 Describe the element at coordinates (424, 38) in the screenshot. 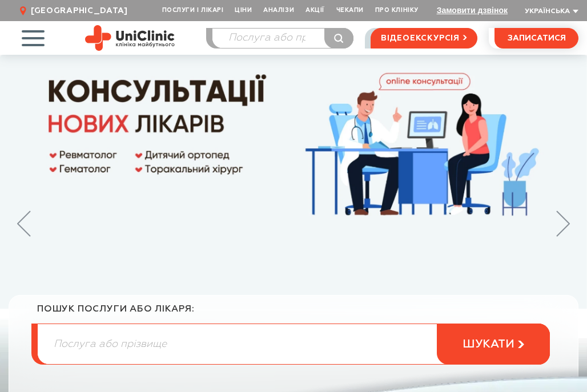

I see `a: відеоекскурсія` at that location.